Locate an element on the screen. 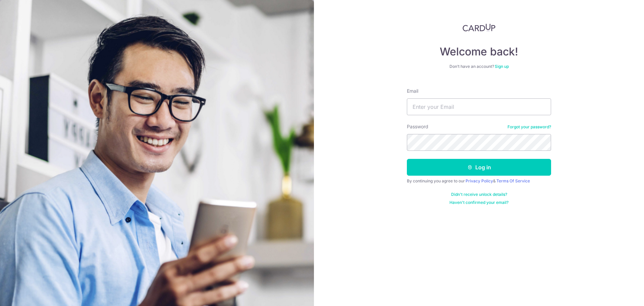 The width and height of the screenshot is (644, 306). a: Terms Of Service is located at coordinates (513, 180).